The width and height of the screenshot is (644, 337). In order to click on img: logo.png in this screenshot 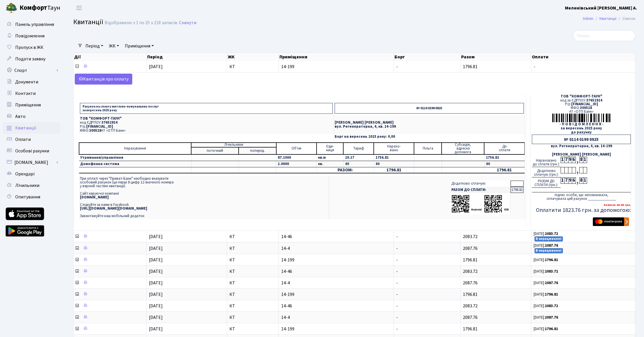, I will do `click(12, 8)`.